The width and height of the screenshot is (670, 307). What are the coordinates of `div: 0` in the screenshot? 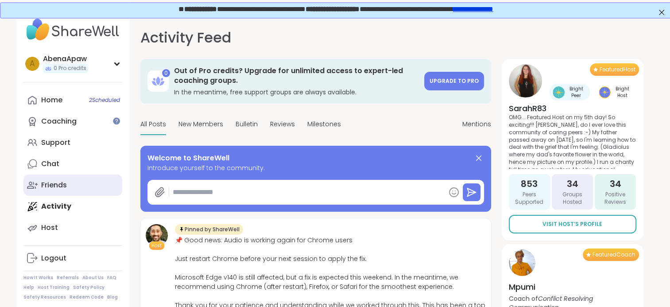 It's located at (166, 73).